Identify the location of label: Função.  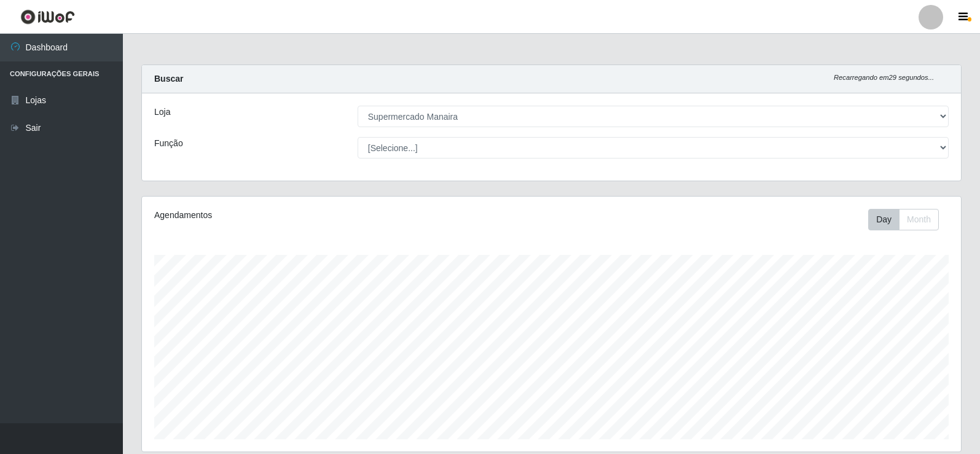
(168, 143).